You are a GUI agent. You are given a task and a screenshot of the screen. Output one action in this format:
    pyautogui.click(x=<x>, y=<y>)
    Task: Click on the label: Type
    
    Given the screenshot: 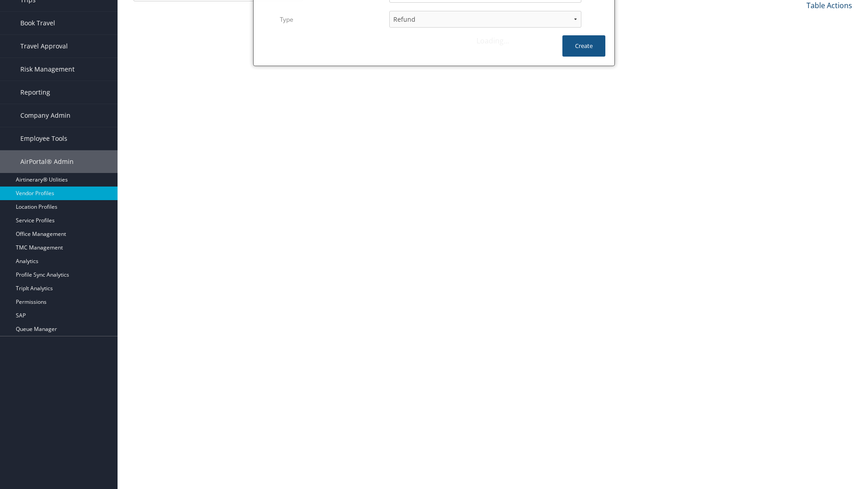 What is the action you would take?
    pyautogui.click(x=331, y=19)
    